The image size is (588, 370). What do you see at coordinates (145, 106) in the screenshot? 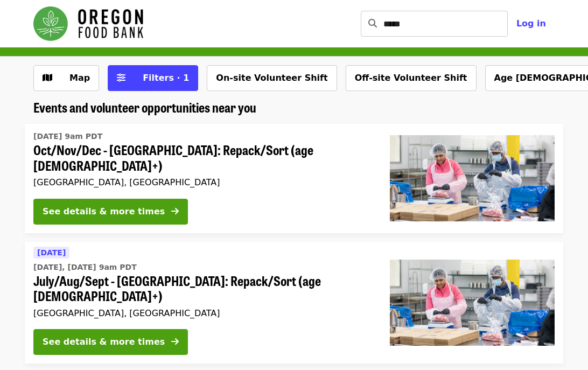
I see `span: Events and volunteer opportunities near you` at bounding box center [145, 106].